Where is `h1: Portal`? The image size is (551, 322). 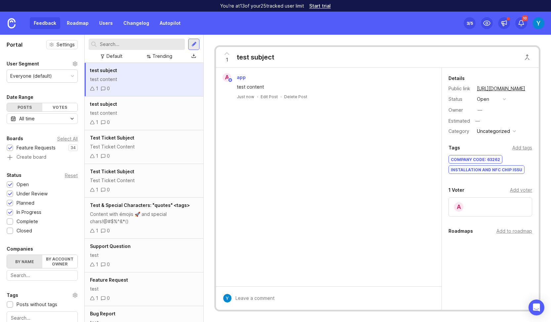
h1: Portal is located at coordinates (15, 45).